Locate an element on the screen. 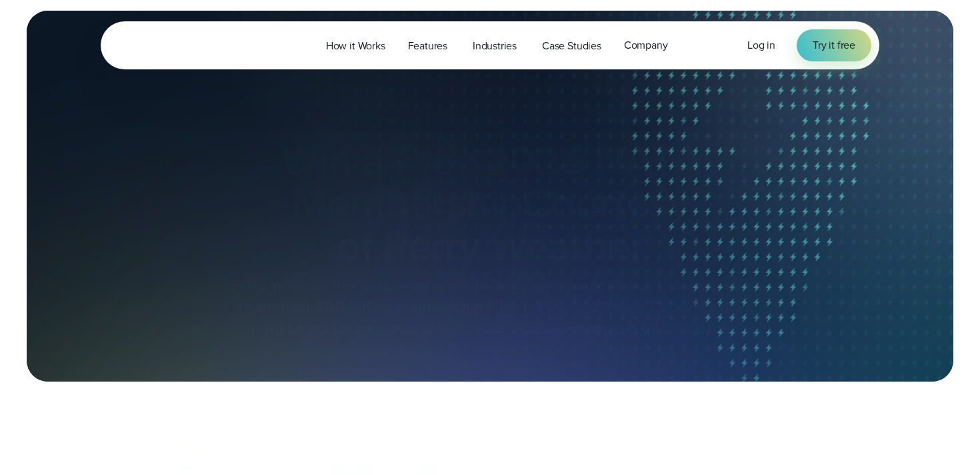  a: How it Works is located at coordinates (356, 45).